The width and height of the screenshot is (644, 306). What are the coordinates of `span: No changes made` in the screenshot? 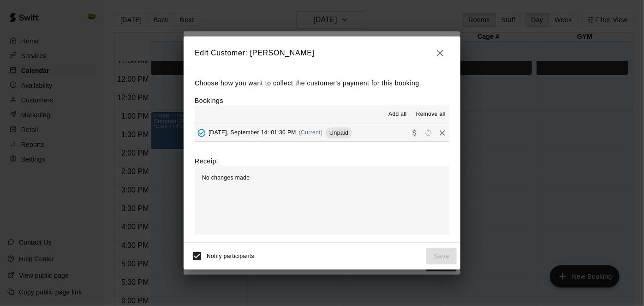 It's located at (225, 178).